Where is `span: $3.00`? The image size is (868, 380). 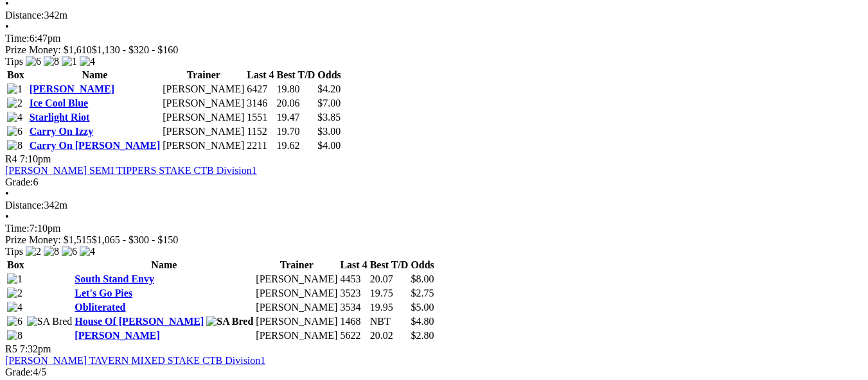
span: $3.00 is located at coordinates (329, 131).